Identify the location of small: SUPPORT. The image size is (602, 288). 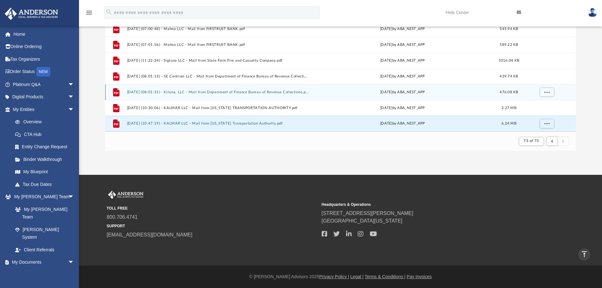
(212, 226).